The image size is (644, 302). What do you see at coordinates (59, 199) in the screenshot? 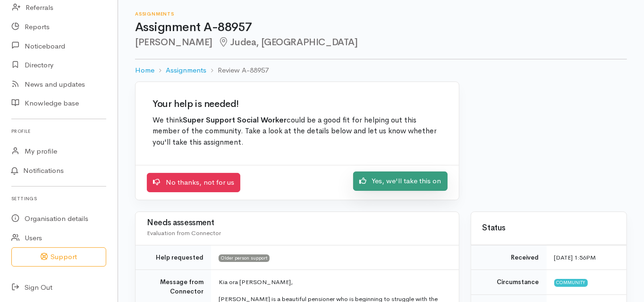
I see `h6: Settings` at bounding box center [59, 199].